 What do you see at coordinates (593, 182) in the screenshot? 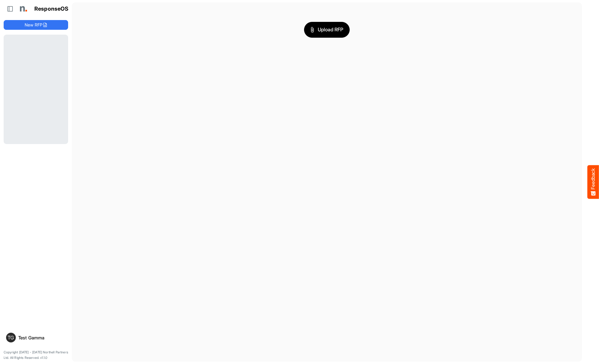
I see `button: Feedback` at bounding box center [593, 182].